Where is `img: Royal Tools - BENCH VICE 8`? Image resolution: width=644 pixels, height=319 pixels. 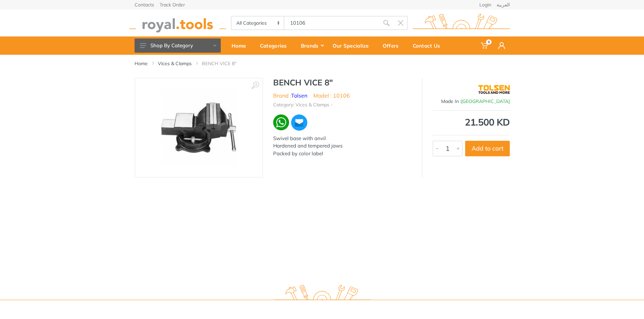
img: Royal Tools - BENCH VICE 8 is located at coordinates (198, 128).